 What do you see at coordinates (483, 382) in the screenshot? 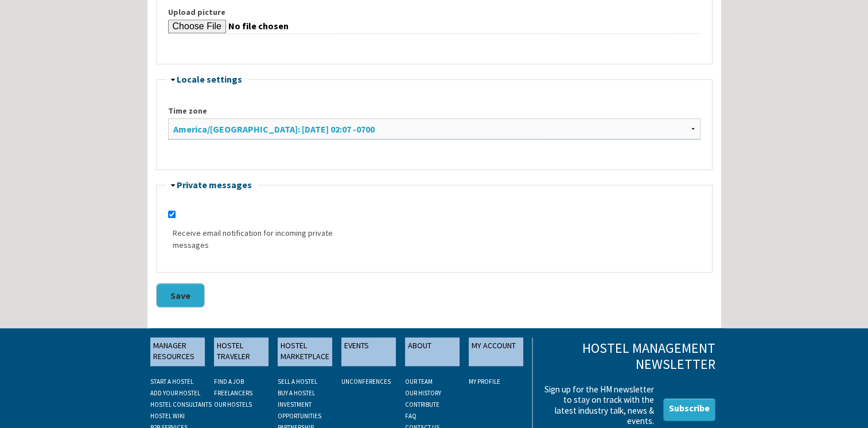
I see `a: My Profile` at bounding box center [483, 382].